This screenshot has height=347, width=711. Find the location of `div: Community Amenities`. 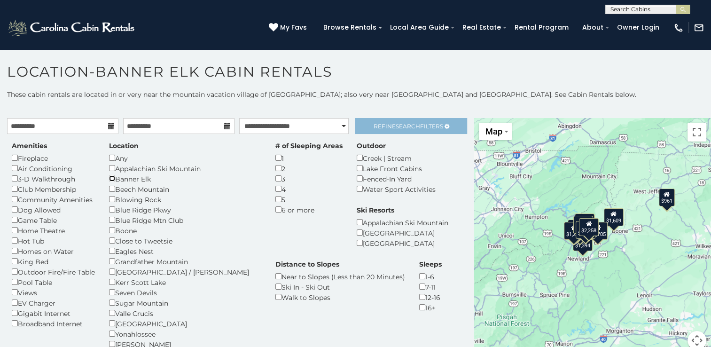

div: Community Amenities is located at coordinates (53, 199).